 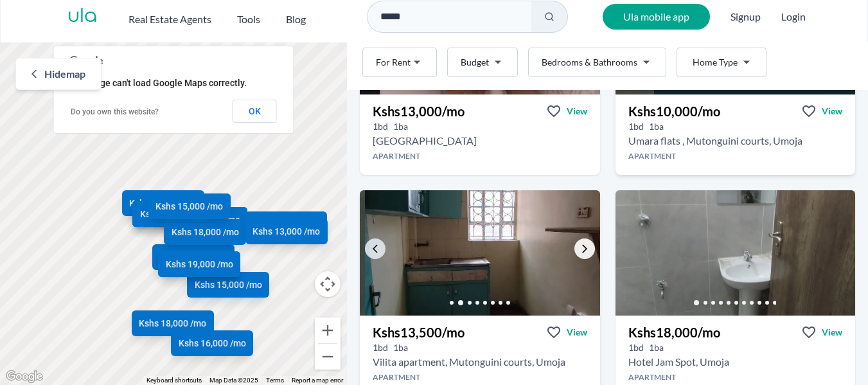 I want to click on h2: Ula mobile app, so click(x=656, y=17).